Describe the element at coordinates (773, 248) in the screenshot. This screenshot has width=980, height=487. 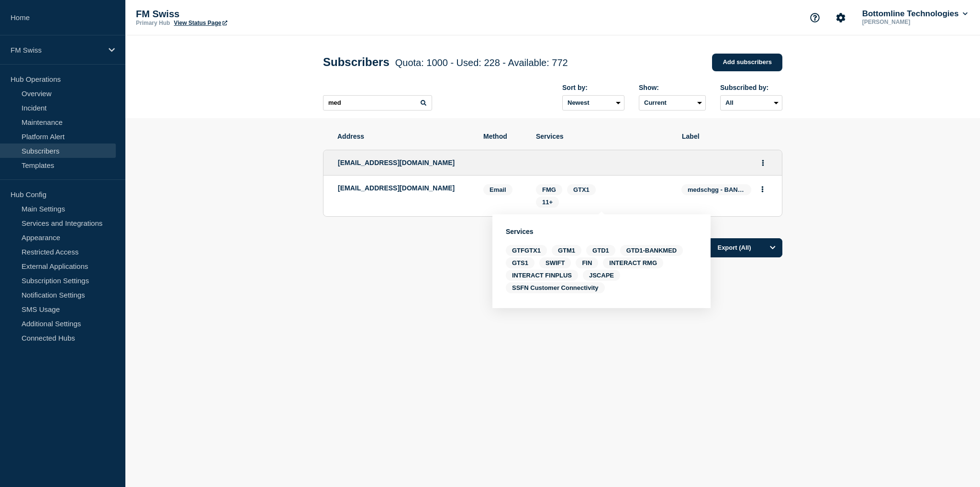
I see `button: Options` at that location.